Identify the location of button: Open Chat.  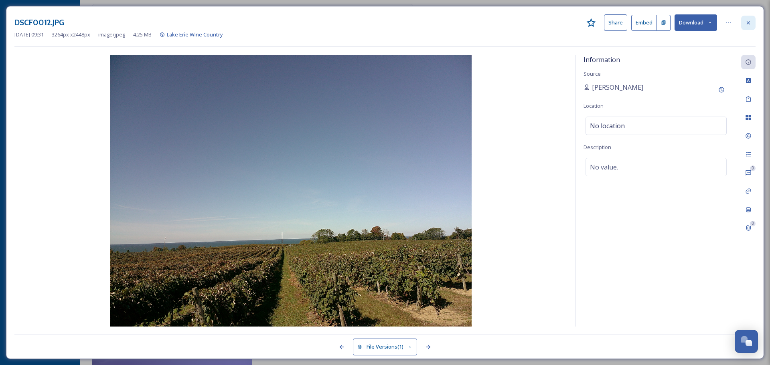
(746, 342).